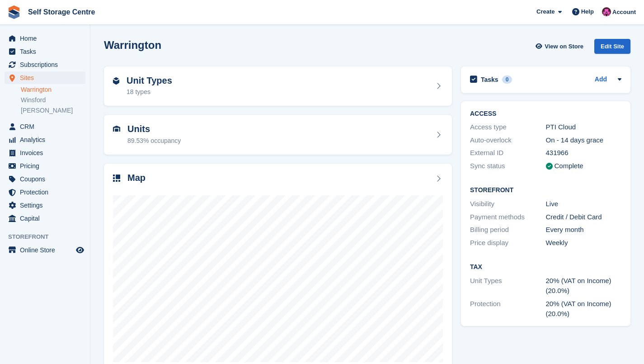 The width and height of the screenshot is (644, 364). I want to click on h2: Tax, so click(546, 267).